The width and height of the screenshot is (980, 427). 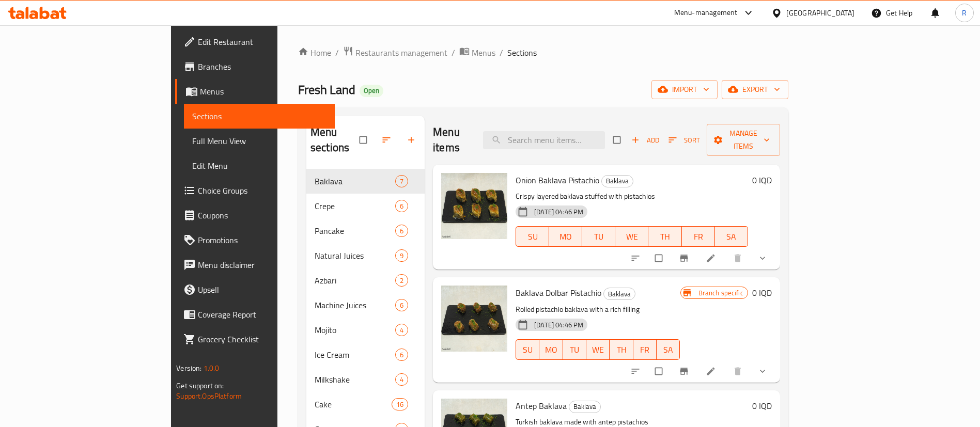 I want to click on span: SU, so click(x=533, y=236).